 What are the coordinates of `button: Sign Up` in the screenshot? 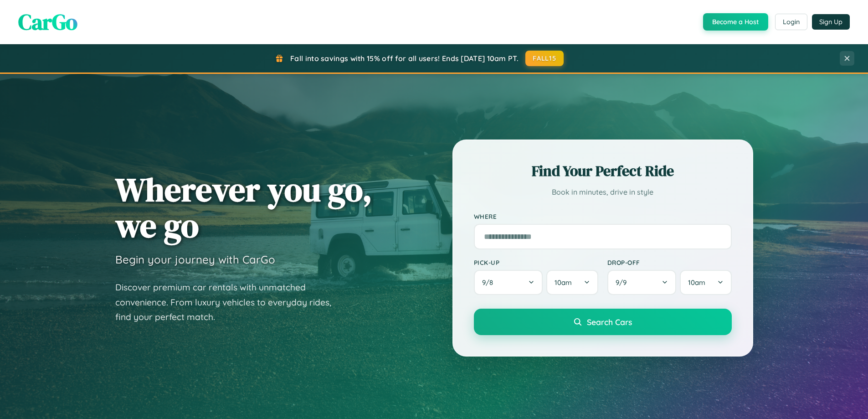 It's located at (830, 22).